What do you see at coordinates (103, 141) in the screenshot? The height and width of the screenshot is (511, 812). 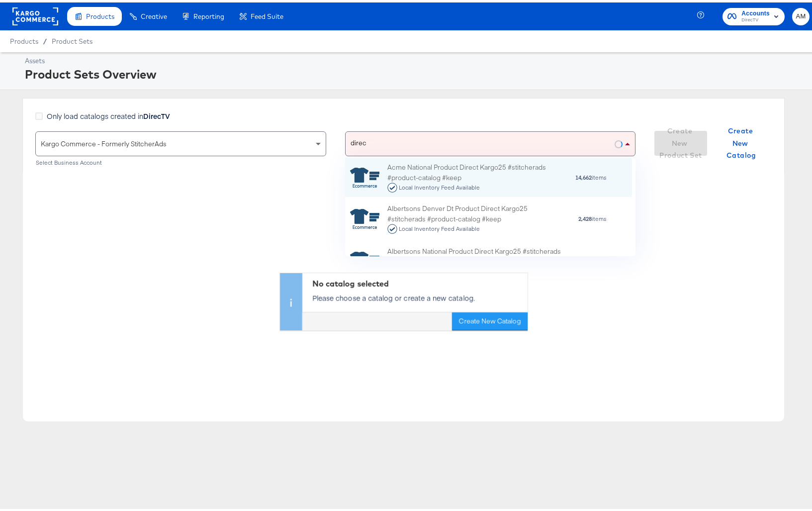 I see `span: Kargo Commerce - Formerly StitcherAds` at bounding box center [103, 141].